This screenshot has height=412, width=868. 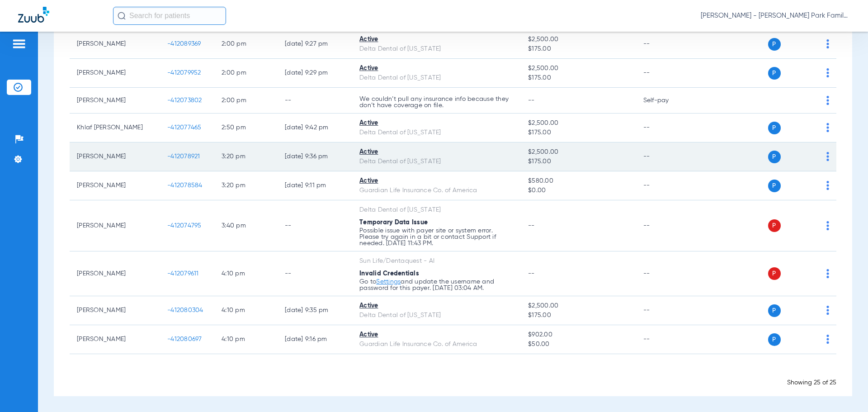 What do you see at coordinates (388, 282) in the screenshot?
I see `a: Settings` at bounding box center [388, 282].